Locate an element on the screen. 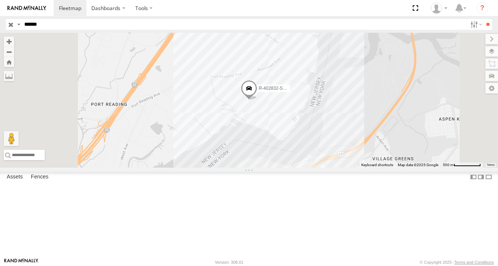 This screenshot has height=266, width=498. label: Assets is located at coordinates (15, 177).